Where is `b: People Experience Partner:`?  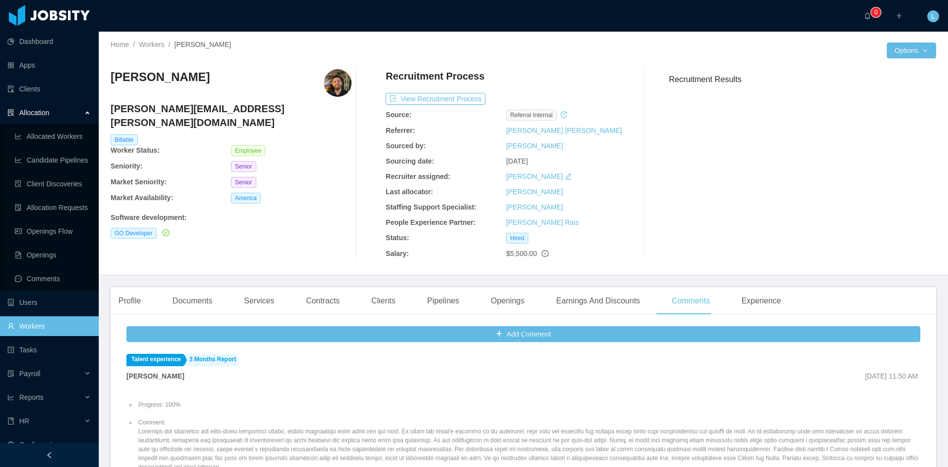
b: People Experience Partner: is located at coordinates (430, 222).